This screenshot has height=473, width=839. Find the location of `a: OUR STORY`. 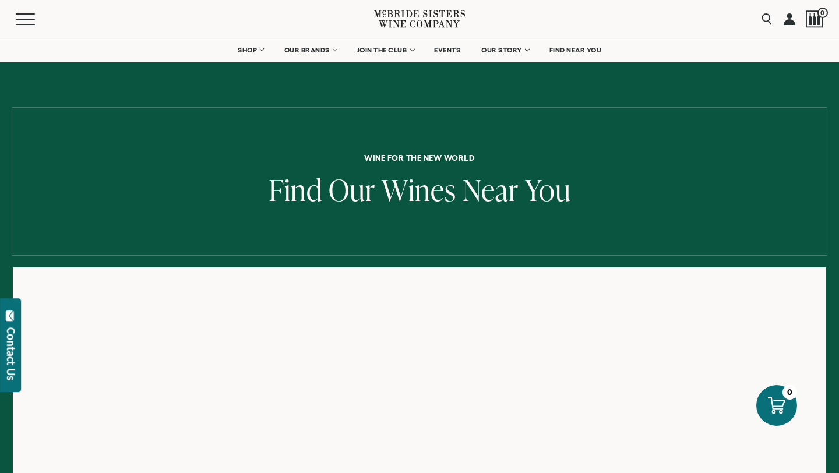

a: OUR STORY is located at coordinates (505, 50).